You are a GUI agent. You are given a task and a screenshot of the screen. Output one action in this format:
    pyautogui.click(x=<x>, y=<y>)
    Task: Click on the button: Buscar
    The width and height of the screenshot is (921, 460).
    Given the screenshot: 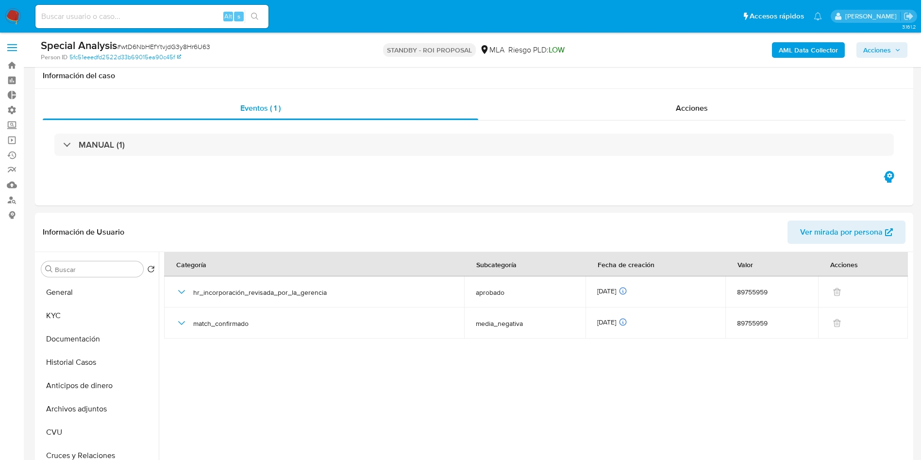 What is the action you would take?
    pyautogui.click(x=49, y=269)
    